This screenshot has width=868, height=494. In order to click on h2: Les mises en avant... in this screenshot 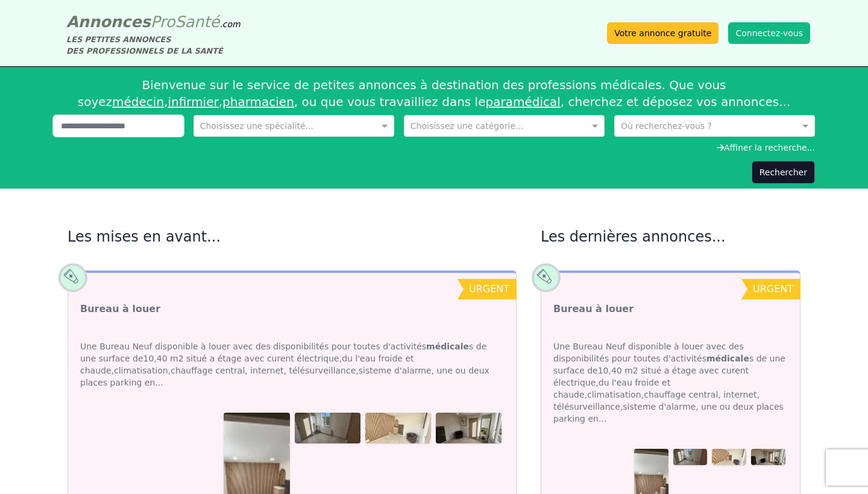, I will do `click(292, 237)`.